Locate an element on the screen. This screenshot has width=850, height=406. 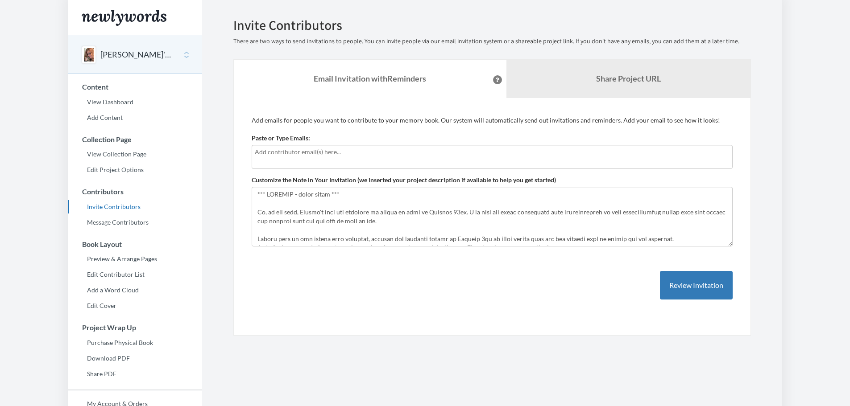
a: Share PDF is located at coordinates (135, 374).